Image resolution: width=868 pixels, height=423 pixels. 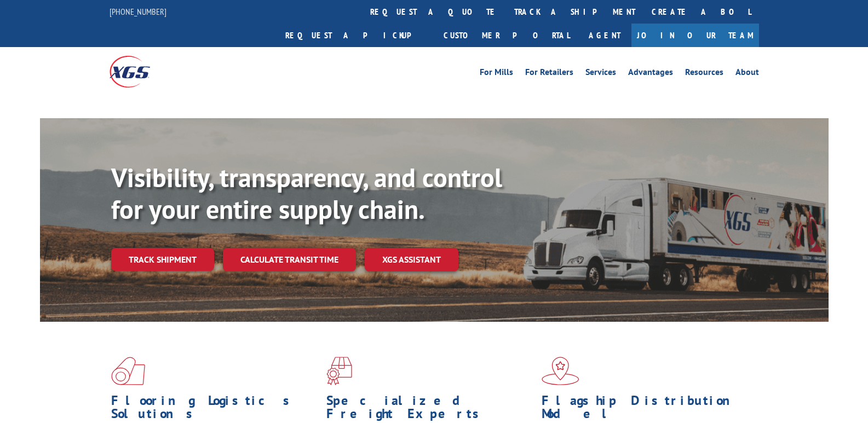 What do you see at coordinates (339, 371) in the screenshot?
I see `img: xgs-icon-focused-on-flooring-red` at bounding box center [339, 371].